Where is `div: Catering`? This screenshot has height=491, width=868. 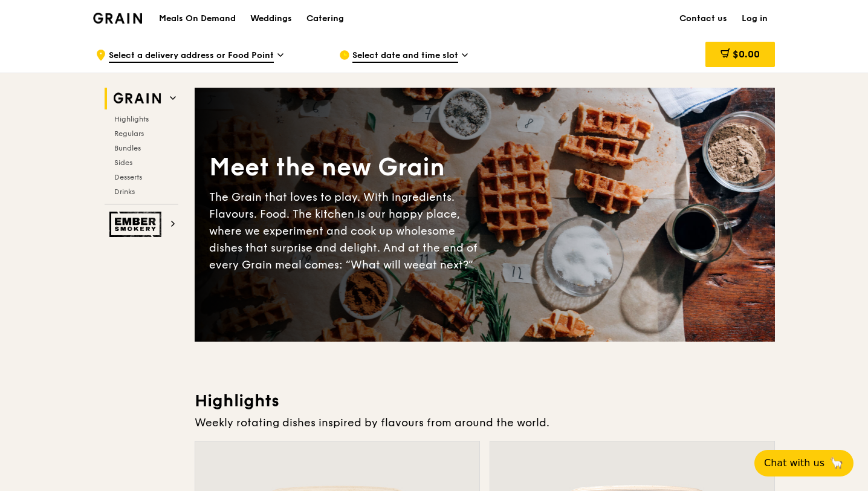
div: Catering is located at coordinates (325, 19).